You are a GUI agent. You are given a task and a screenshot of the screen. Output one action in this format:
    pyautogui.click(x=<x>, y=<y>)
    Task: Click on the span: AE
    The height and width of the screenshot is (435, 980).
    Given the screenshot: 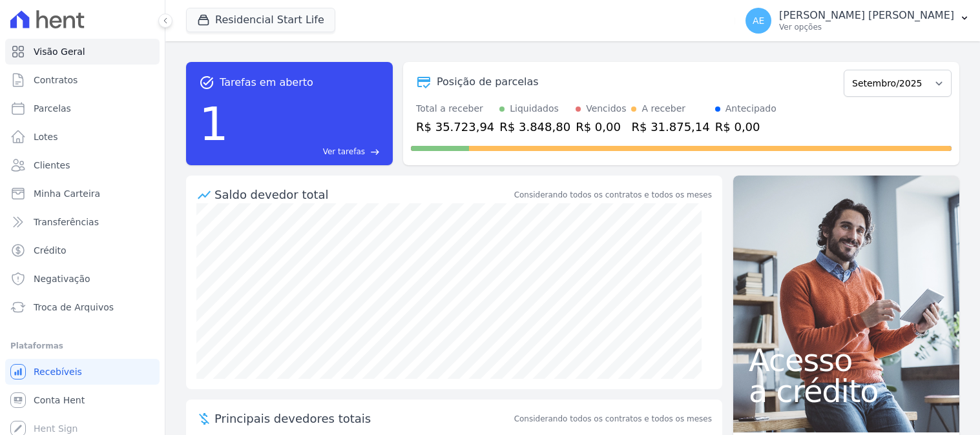 What is the action you would take?
    pyautogui.click(x=758, y=21)
    